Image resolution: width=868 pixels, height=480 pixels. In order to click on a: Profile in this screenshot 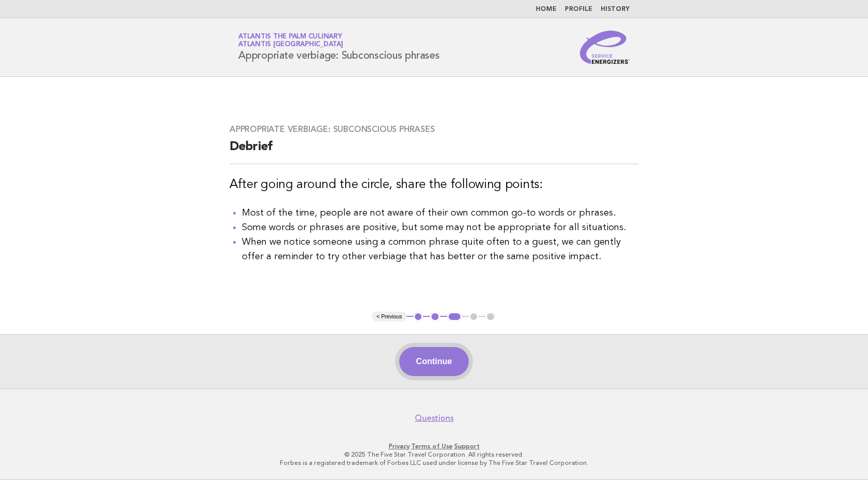, I will do `click(579, 9)`.